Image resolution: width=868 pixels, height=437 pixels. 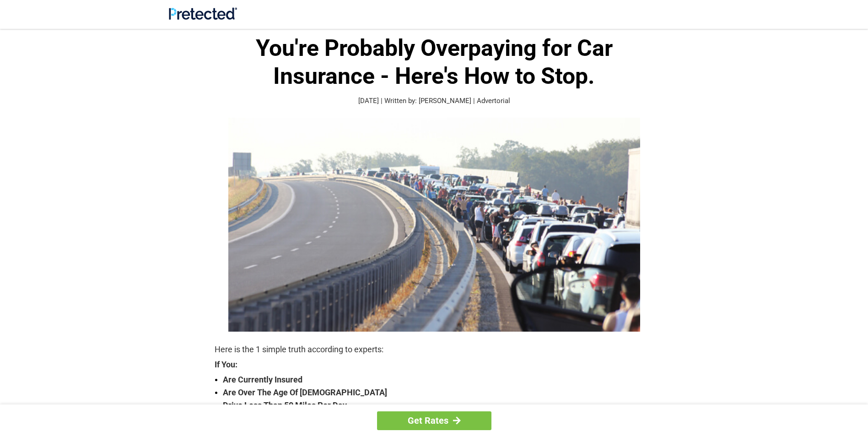 What do you see at coordinates (434, 349) in the screenshot?
I see `p: Here is the 1 simple truth according to experts:` at bounding box center [434, 349].